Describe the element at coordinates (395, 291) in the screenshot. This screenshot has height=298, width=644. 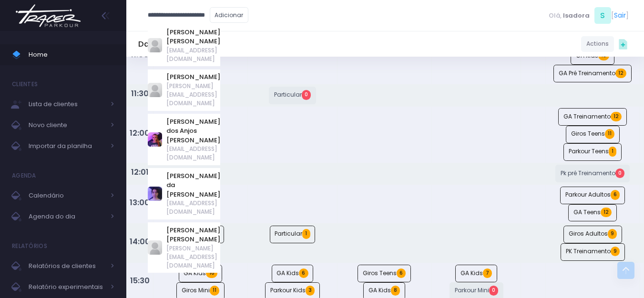
I see `span: 8` at that location.